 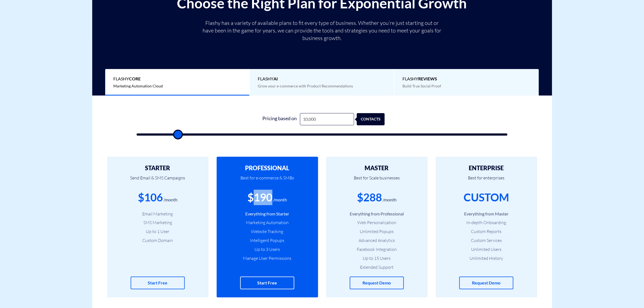 I want to click on p: Best for e-commerce & SMBs, so click(x=267, y=180).